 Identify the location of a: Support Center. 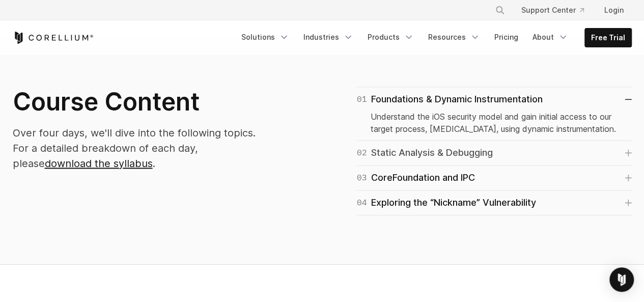
(552, 10).